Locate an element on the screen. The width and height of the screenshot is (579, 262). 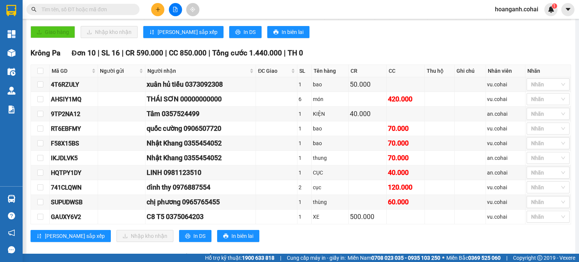
span: In DS is located at coordinates (250, 32).